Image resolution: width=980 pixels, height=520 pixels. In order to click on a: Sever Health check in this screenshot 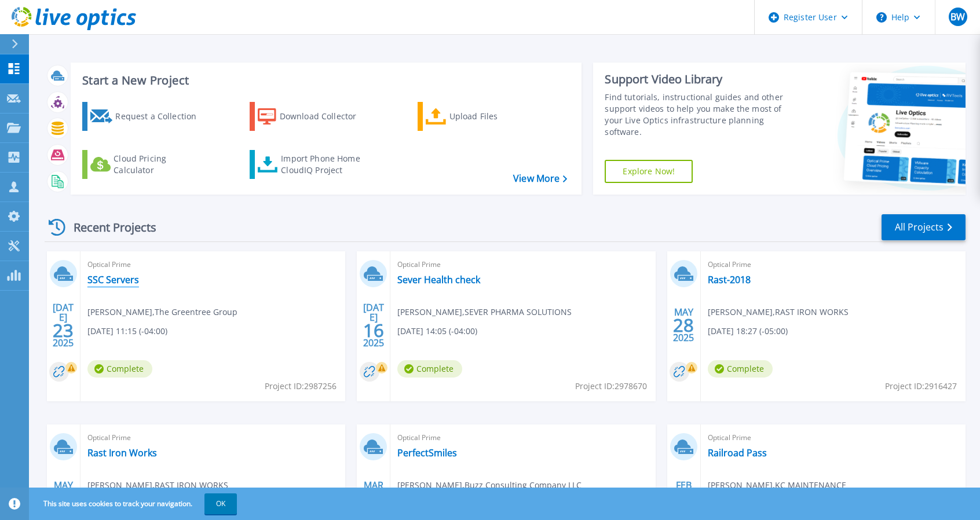, I will do `click(438, 280)`.